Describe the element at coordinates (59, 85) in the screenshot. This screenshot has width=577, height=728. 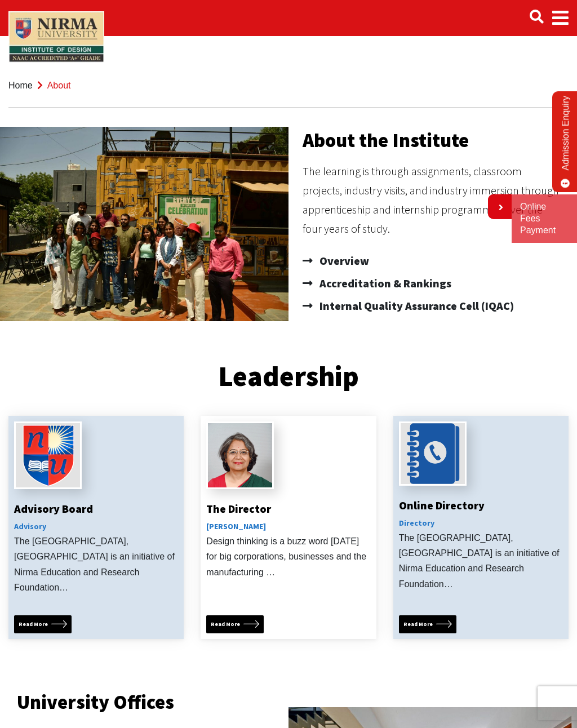
I see `span: About` at that location.